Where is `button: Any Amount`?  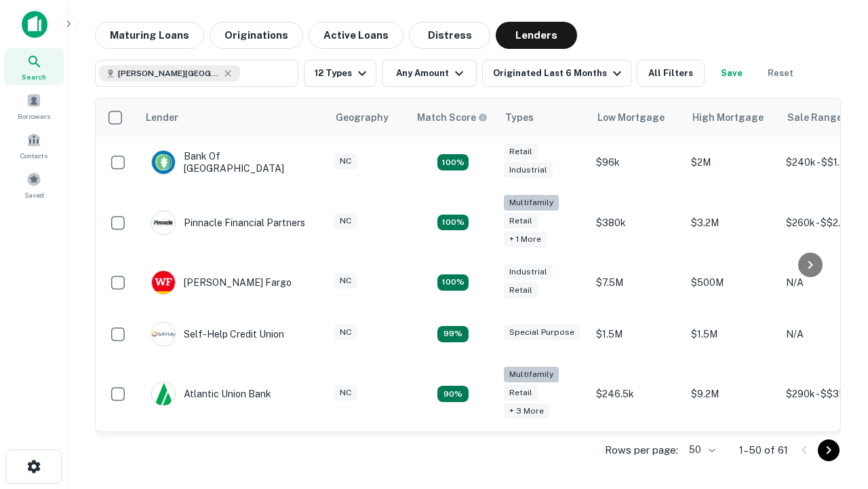
button: Any Amount is located at coordinates (429, 74).